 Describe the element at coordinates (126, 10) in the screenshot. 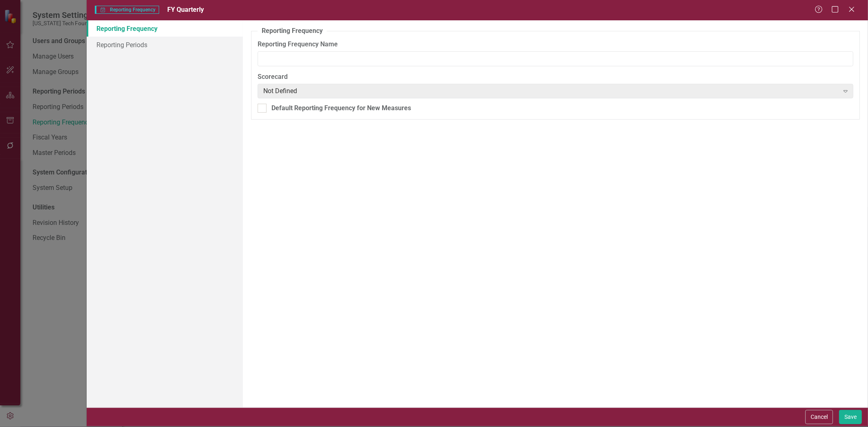

I see `span: Reporting Frequency` at that location.